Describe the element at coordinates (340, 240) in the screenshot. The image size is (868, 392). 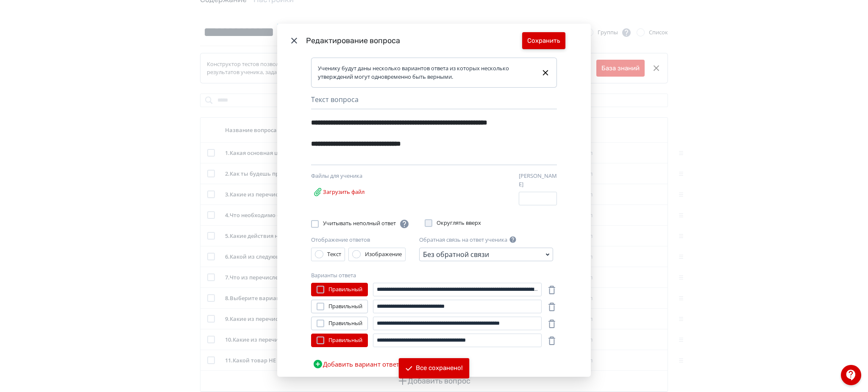
I see `label: Отображение ответов` at that location.